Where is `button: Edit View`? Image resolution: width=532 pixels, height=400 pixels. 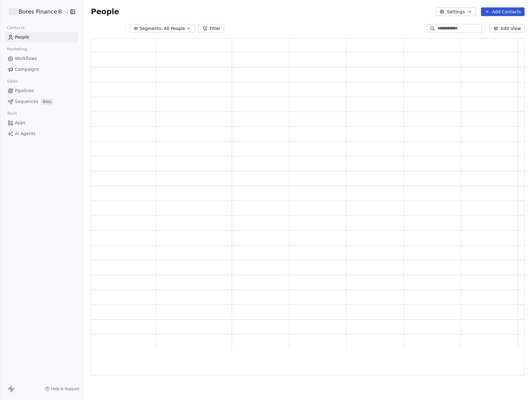
button: Edit View is located at coordinates (507, 29).